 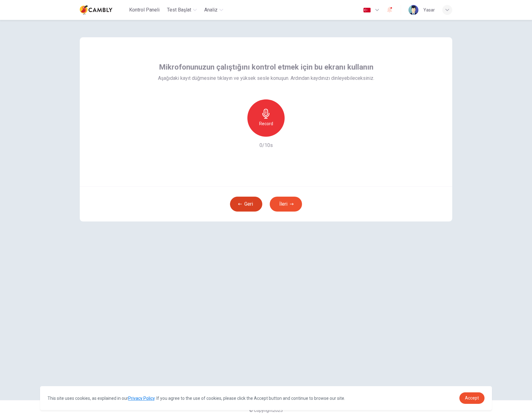 I want to click on h6: 0/10s, so click(x=266, y=145).